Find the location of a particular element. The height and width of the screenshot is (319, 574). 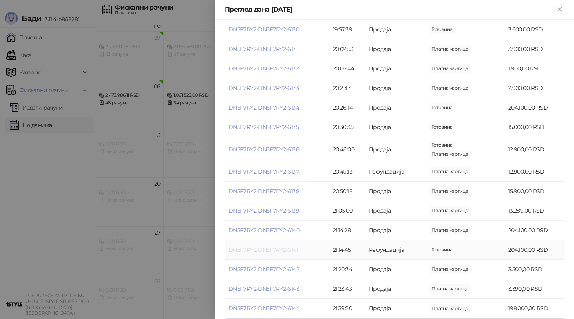

a: DN5F7RY2-DN5F7RY2-6143 is located at coordinates (263, 289).